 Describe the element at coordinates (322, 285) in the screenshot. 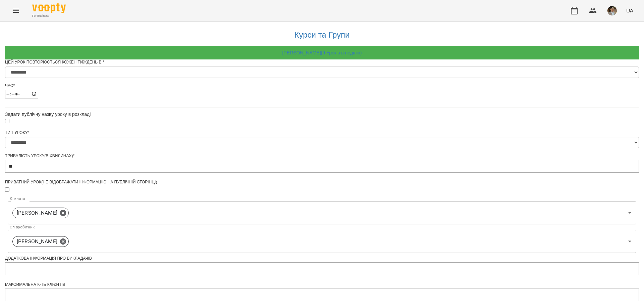

I see `div: Максимальна к-ть клієнтів` at that location.